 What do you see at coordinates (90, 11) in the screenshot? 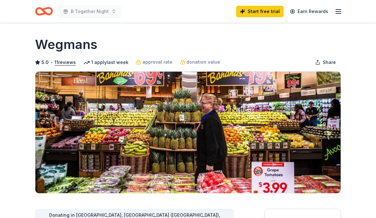
I see `button: B Together Night` at bounding box center [90, 11].